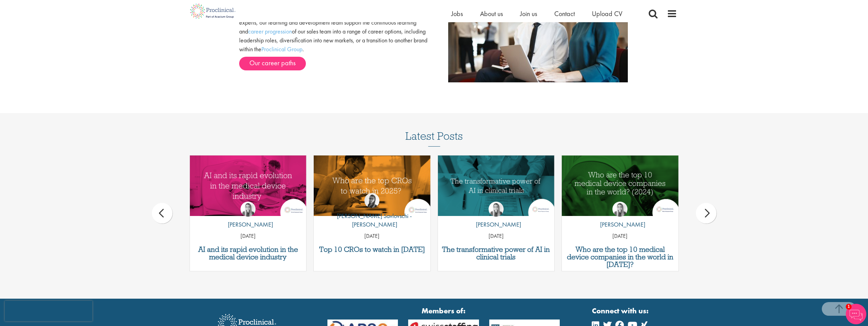  What do you see at coordinates (497, 254) in the screenshot?
I see `a: The transformative power of AI in clinical trials` at bounding box center [497, 254].